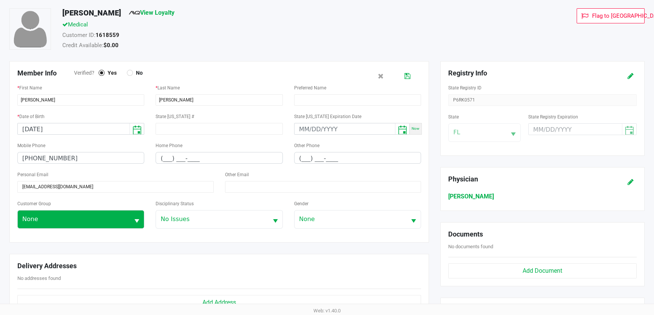 This screenshot has width=654, height=315. Describe the element at coordinates (29, 88) in the screenshot. I see `label: First Name` at that location.